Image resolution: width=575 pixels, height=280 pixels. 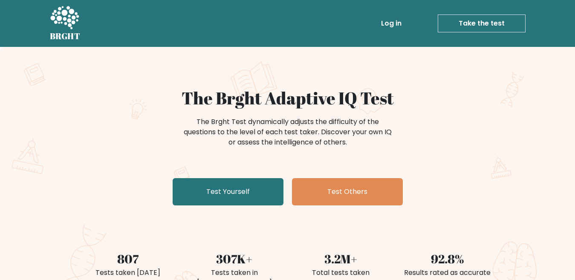 What do you see at coordinates (341, 273) in the screenshot?
I see `div: Total tests taken` at bounding box center [341, 273].